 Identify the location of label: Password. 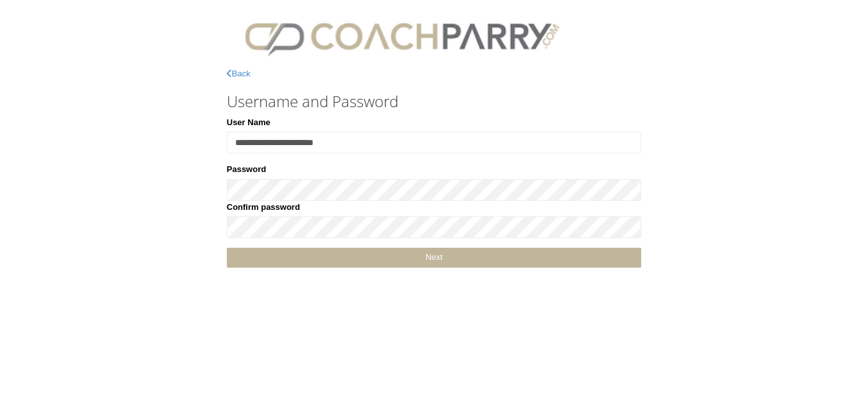
(246, 170).